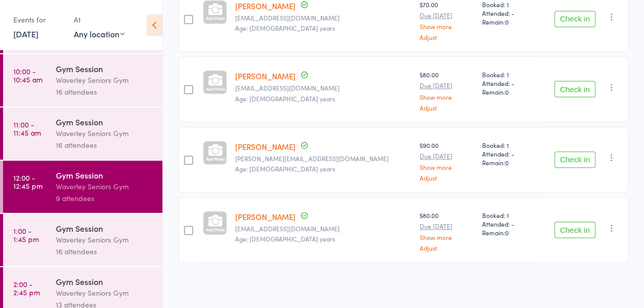 This screenshot has height=308, width=644. What do you see at coordinates (82, 80) in the screenshot?
I see `a: 10:00 -10:45 amGym SessionWaverley Seniors Gym16 attendees` at bounding box center [82, 80].